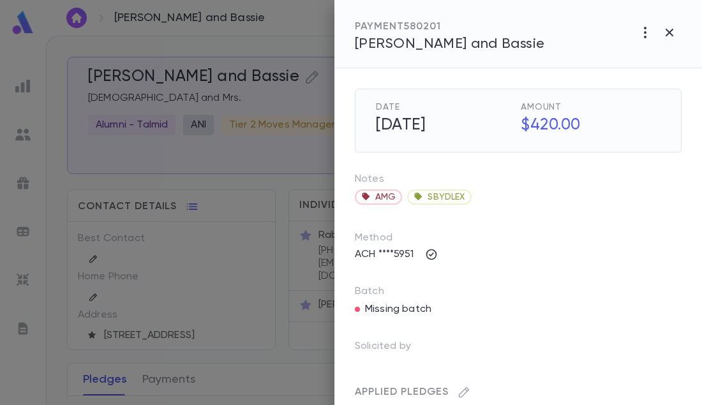 The image size is (702, 405). Describe the element at coordinates (387, 238) in the screenshot. I see `p: Method` at that location.